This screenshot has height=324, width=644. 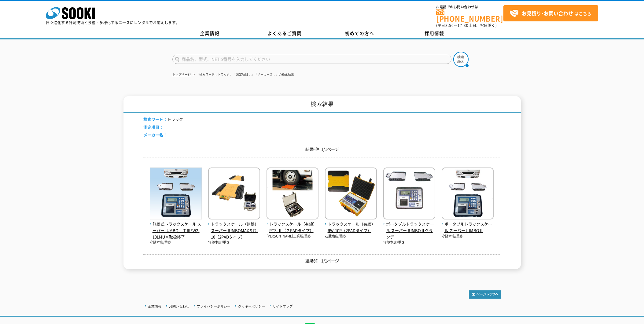 I want to click on a: クッキーポリシー, so click(x=251, y=307).